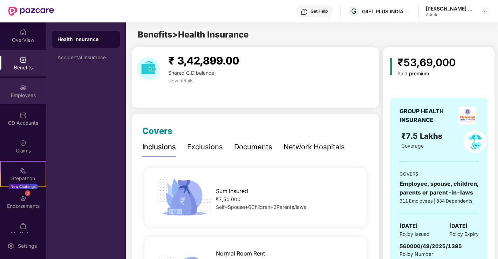  Describe the element at coordinates (486, 11) in the screenshot. I see `img: svg+xml;base64,PHN2ZyBpZD0iRHJvcGRvd24tMzJ4MzIiIHhtbG5zPSJodHRwOi8vd3d3LnczLm9yZy8yMDAwL3N2ZyIgd2...` at that location.